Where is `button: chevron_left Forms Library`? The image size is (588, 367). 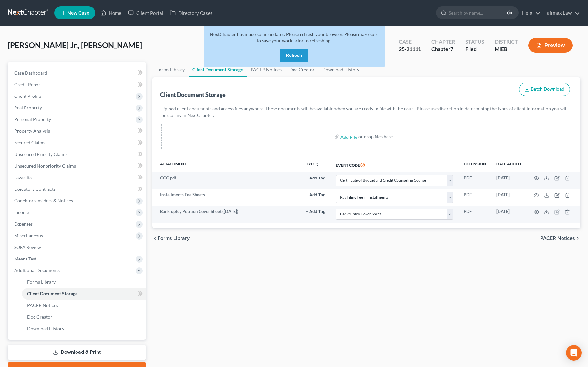 button: chevron_left Forms Library is located at coordinates (171, 238).